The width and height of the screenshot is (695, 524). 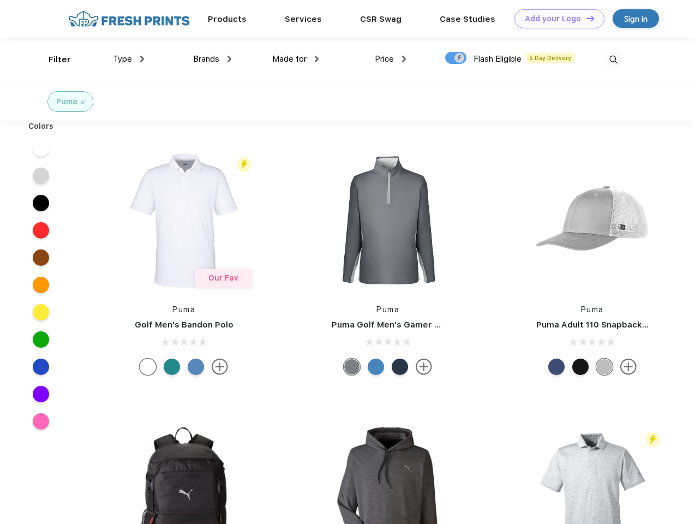 What do you see at coordinates (148, 367) in the screenshot?
I see `div: Bright White` at bounding box center [148, 367].